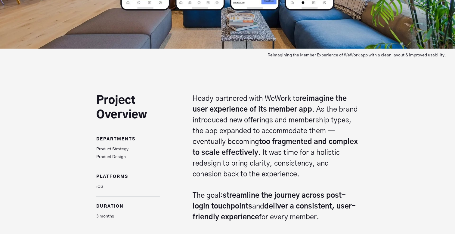  Describe the element at coordinates (128, 177) in the screenshot. I see `h3: platforms` at that location.